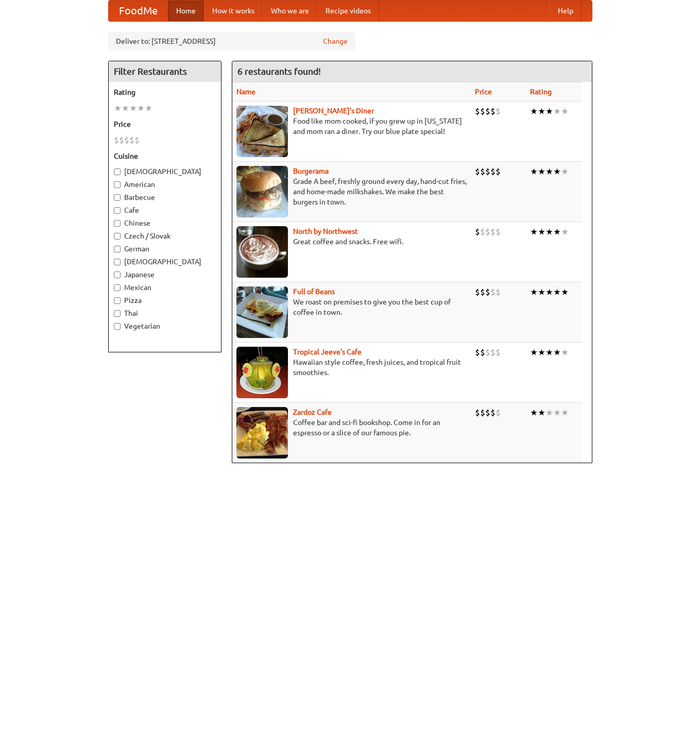 This screenshot has width=700, height=729. What do you see at coordinates (313, 292) in the screenshot?
I see `a: Full of Beans` at bounding box center [313, 292].